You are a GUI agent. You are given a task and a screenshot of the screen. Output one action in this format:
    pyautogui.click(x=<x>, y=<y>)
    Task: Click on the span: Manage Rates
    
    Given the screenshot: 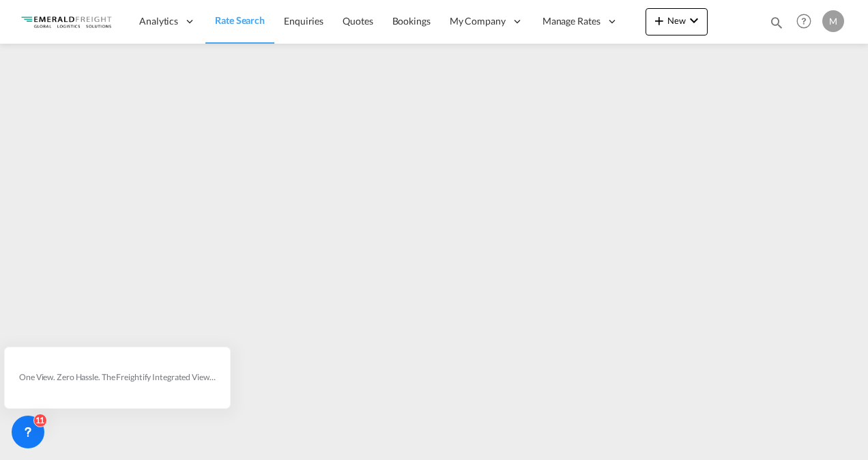 What is the action you would take?
    pyautogui.click(x=571, y=21)
    